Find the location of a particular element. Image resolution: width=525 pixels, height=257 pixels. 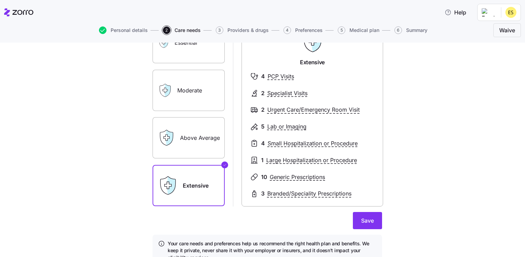

span: Care needs is located at coordinates (187, 30).